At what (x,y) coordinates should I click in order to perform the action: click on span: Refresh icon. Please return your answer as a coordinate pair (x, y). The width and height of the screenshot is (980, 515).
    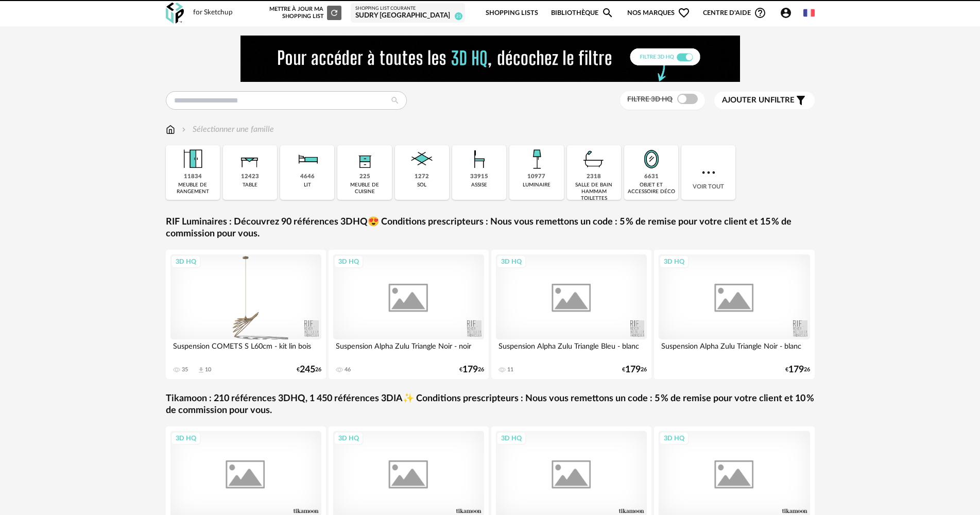
    Looking at the image, I should click on (334, 12).